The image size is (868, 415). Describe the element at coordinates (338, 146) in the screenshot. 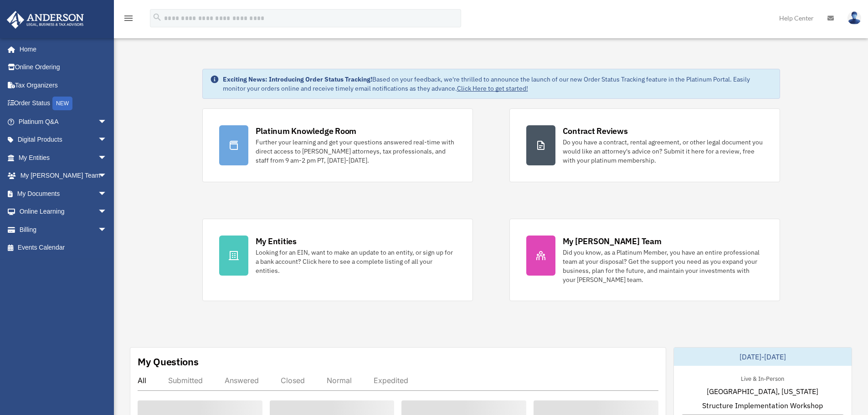

I see `a: Platinum Knowledge Room Further your learning and get your questions answered real-time with dire...` at that location.